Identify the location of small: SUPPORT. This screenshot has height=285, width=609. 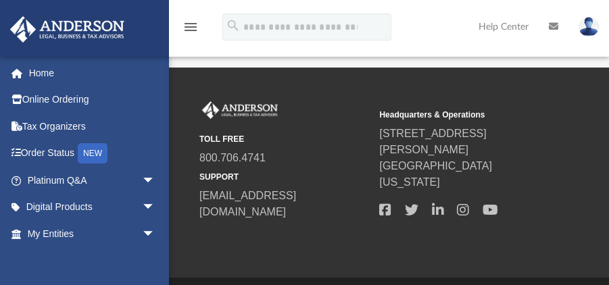
(285, 177).